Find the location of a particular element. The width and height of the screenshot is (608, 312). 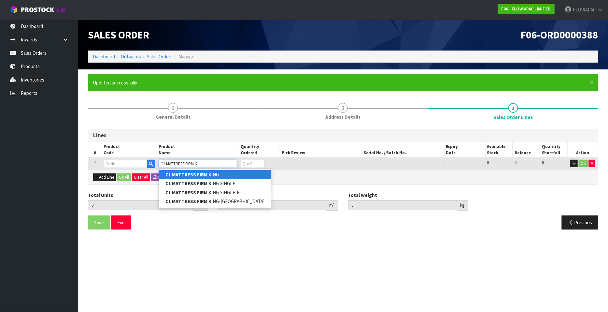

button: Previous is located at coordinates (580, 222).